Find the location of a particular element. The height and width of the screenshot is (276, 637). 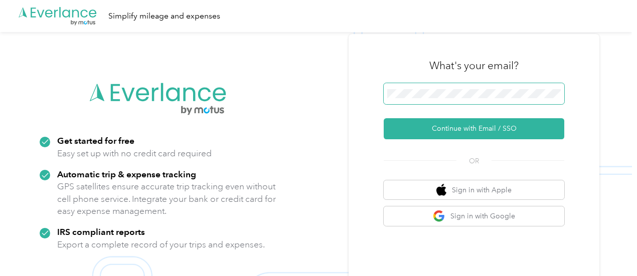

p: GPS satellites ensure accurate trip tracking even without cell phone service. Integrate your bank... is located at coordinates (167, 199).